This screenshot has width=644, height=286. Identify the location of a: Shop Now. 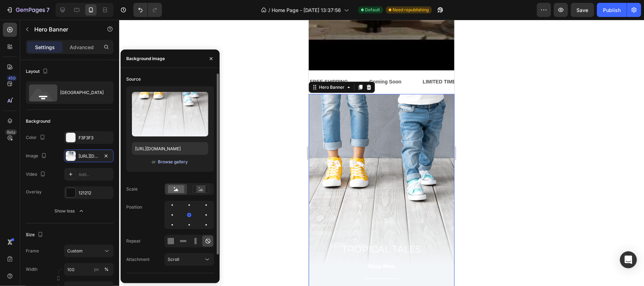
(73, 247).